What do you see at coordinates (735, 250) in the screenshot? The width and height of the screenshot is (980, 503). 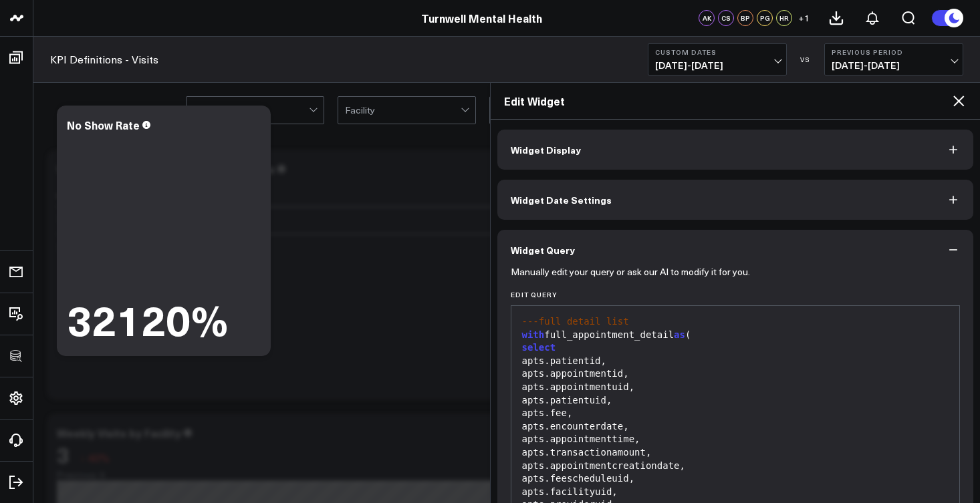 I see `button: Widget Query` at bounding box center [735, 250].